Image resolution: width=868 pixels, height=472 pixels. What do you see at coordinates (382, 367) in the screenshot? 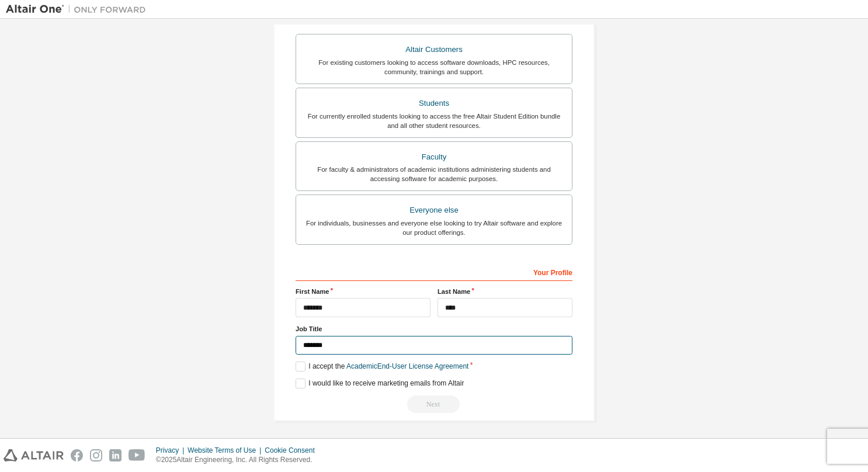
I see `label: I accept the` at bounding box center [382, 367].